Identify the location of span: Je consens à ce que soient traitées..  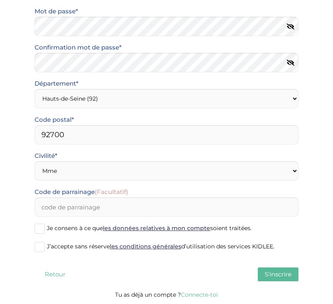
(149, 228).